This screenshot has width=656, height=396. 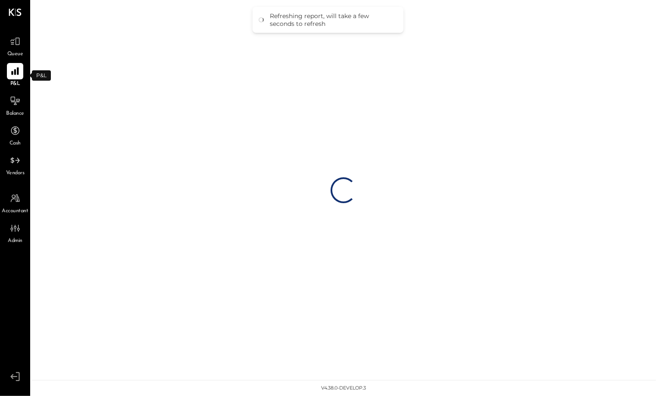 What do you see at coordinates (15, 211) in the screenshot?
I see `span: Accountant` at bounding box center [15, 211].